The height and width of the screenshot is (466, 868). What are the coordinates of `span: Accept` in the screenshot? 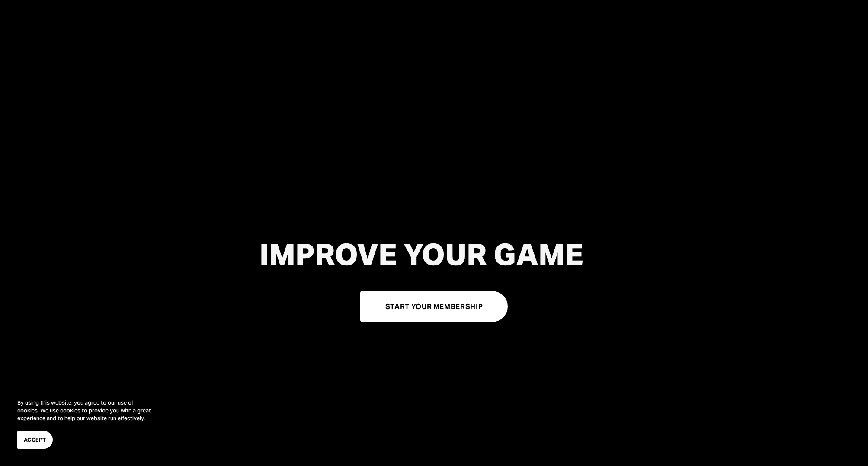 It's located at (35, 440).